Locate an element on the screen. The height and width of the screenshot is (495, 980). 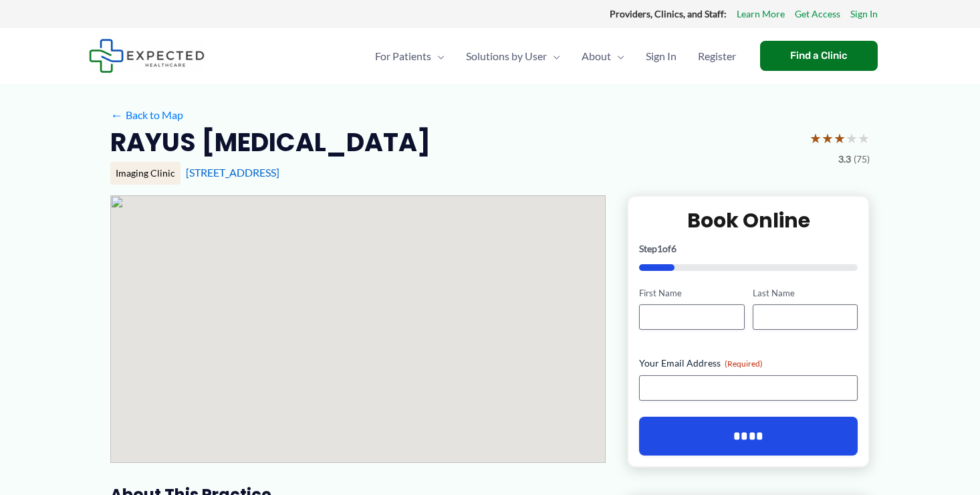
span: For Patients is located at coordinates (403, 56).